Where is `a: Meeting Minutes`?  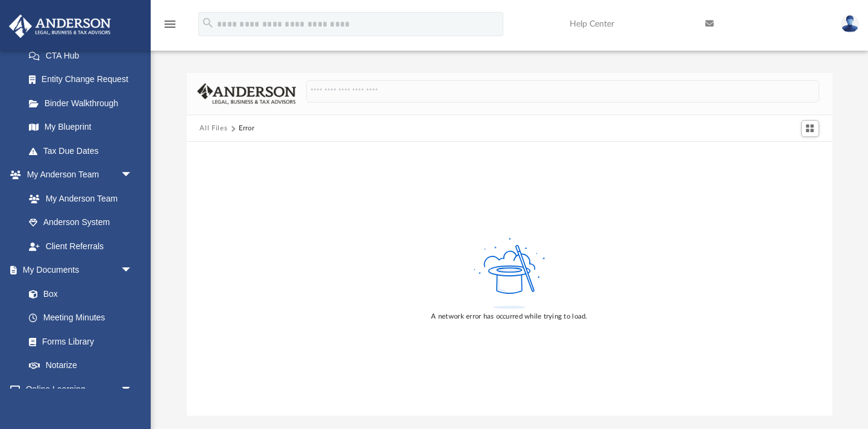 a: Meeting Minutes is located at coordinates (81, 318).